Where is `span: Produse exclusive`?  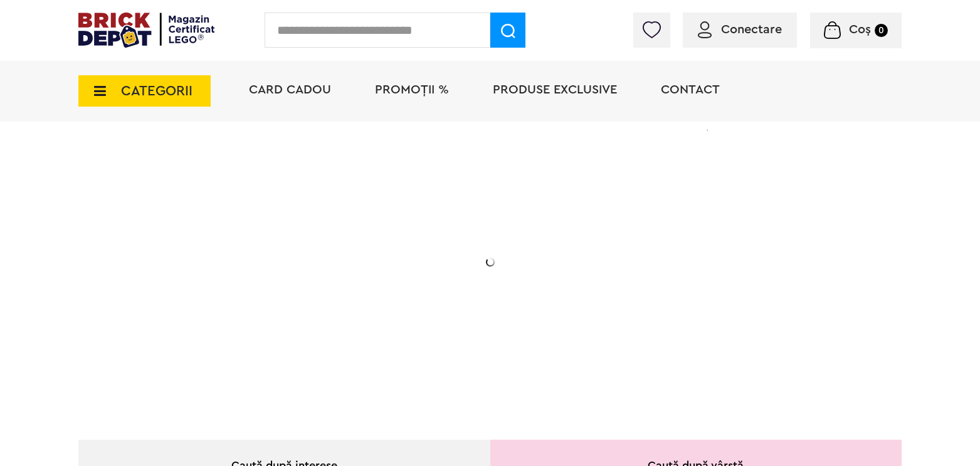
span: Produse exclusive is located at coordinates (555, 90).